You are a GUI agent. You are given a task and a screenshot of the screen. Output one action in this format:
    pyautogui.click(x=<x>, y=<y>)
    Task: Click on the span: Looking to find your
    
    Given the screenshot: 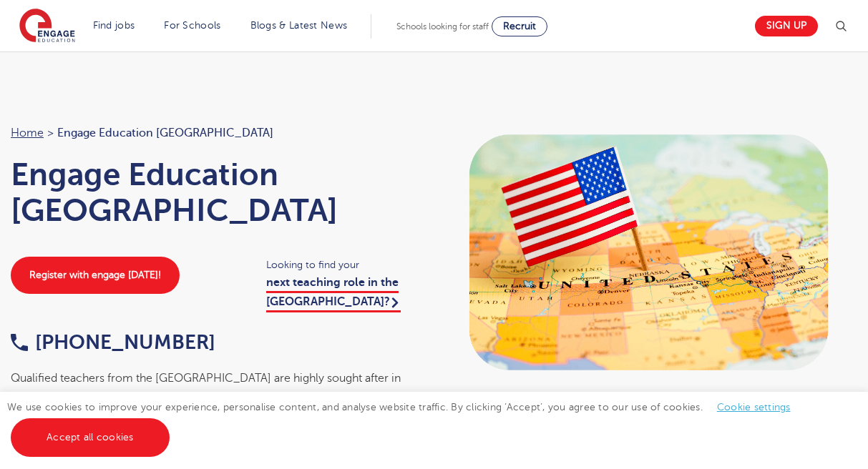 What is the action you would take?
    pyautogui.click(x=343, y=264)
    